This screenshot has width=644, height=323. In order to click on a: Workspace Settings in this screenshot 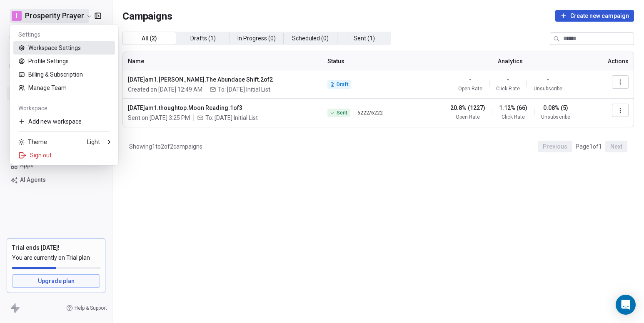, I will do `click(64, 48)`.